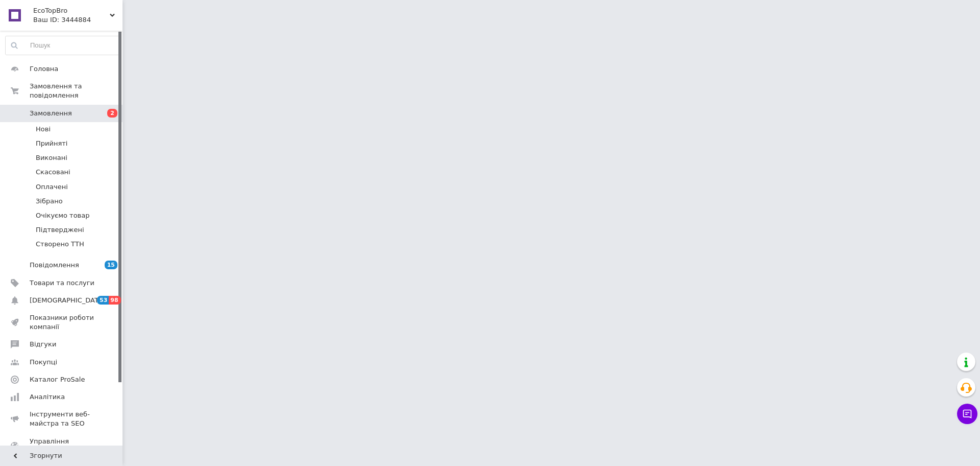  Describe the element at coordinates (50, 113) in the screenshot. I see `span: Замовлення` at that location.